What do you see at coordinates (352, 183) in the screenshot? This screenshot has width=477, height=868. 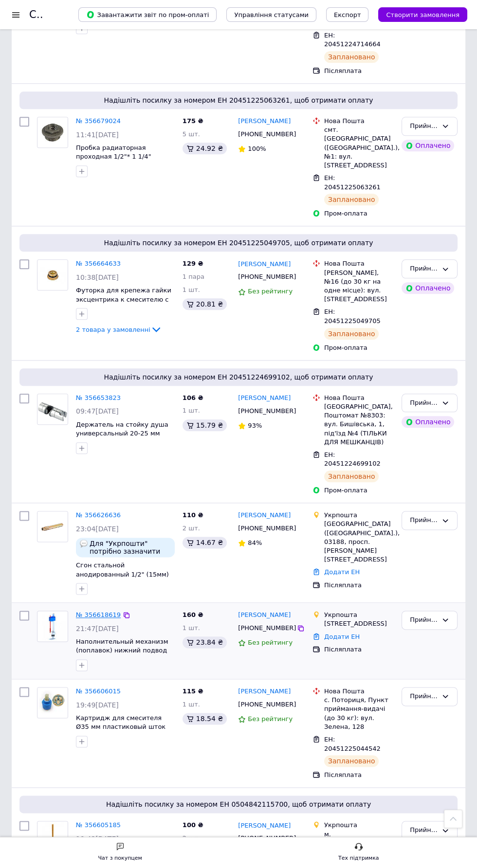 I see `span: ЕН: 20451225063261` at bounding box center [352, 183].